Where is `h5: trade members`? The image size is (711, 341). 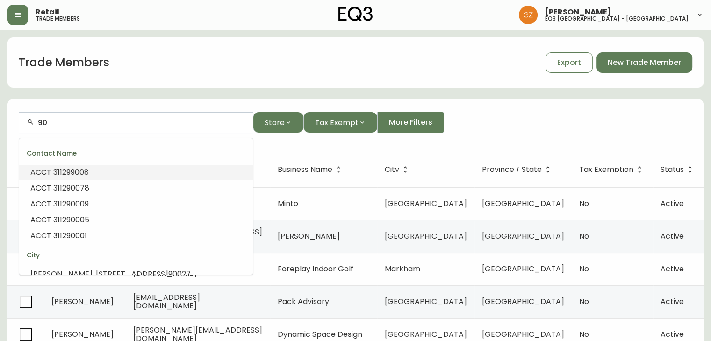 h5: trade members is located at coordinates (57, 19).